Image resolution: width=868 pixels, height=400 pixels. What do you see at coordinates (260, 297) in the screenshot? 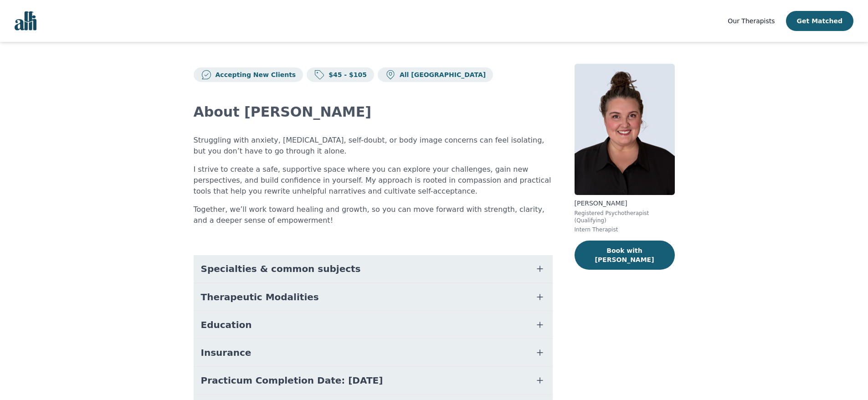
I see `span: Therapeutic Modalities` at bounding box center [260, 297].